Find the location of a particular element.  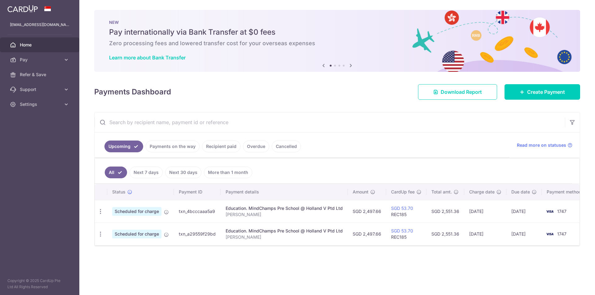

span: Due date is located at coordinates (520, 192).